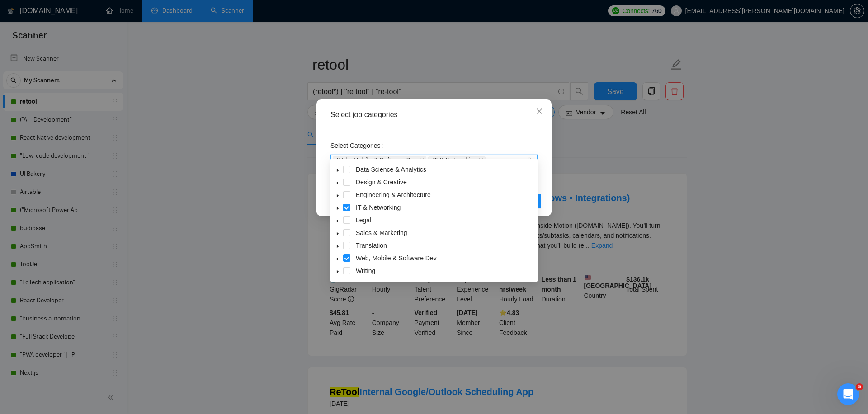  I want to click on input: Select Categories, so click(489, 160).